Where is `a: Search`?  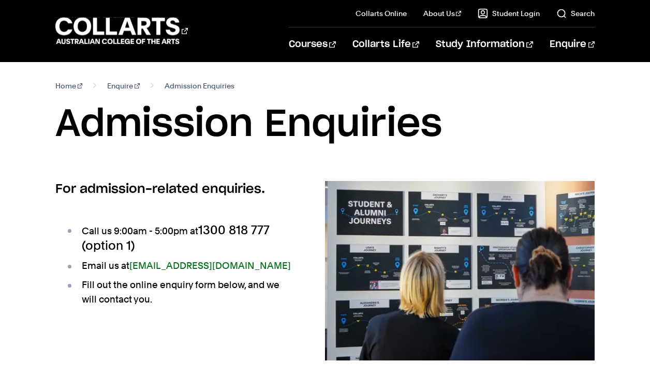 a: Search is located at coordinates (575, 13).